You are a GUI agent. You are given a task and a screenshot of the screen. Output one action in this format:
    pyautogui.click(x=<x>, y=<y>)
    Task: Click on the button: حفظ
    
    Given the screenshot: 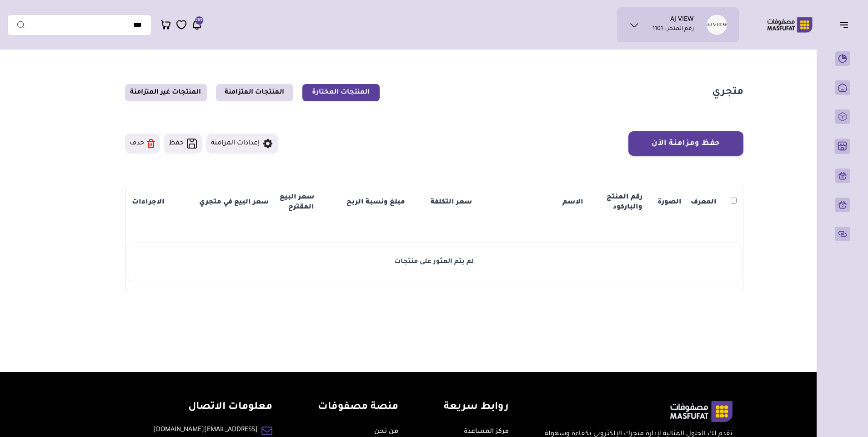 What is the action you would take?
    pyautogui.click(x=182, y=143)
    